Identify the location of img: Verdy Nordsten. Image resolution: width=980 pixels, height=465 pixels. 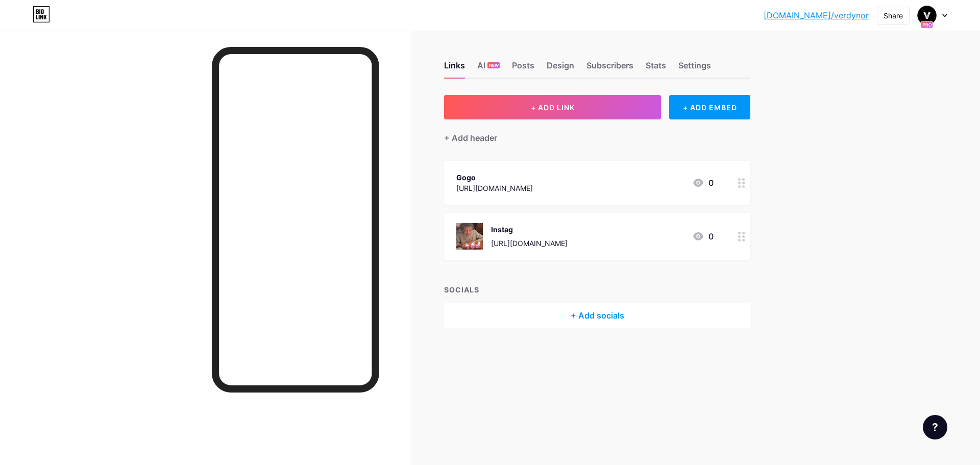
(927, 16).